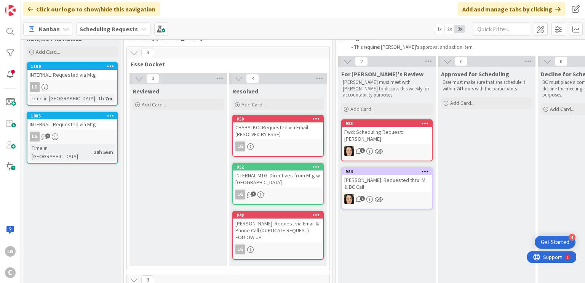 Image resolution: width=585 pixels, height=283 pixels. What do you see at coordinates (450, 29) in the screenshot?
I see `span: 2x` at bounding box center [450, 29].